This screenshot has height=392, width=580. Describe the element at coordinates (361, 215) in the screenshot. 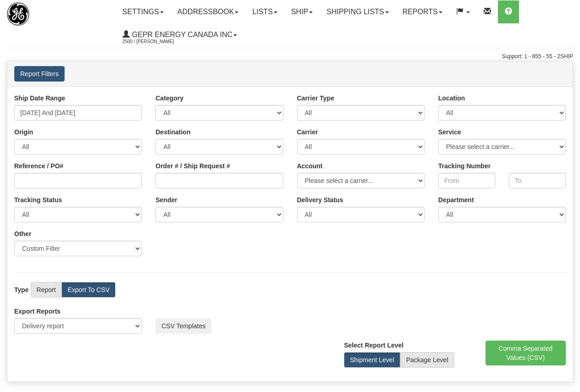

I see `select: Please ensure data set in report has been RECENTLY tracked from your Shipment History` at that location.